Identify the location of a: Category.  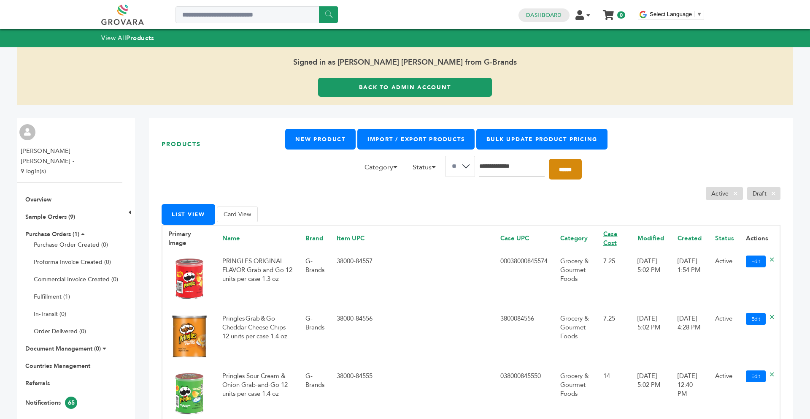
(574, 238).